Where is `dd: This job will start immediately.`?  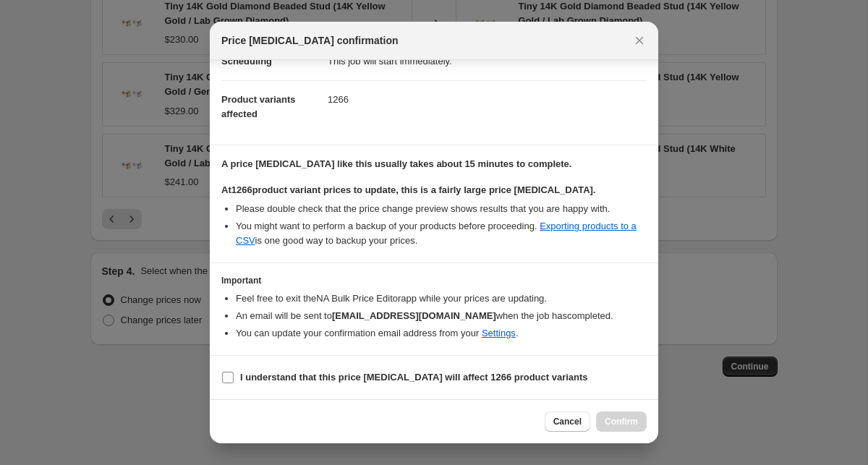
dd: This job will start immediately. is located at coordinates (487, 61).